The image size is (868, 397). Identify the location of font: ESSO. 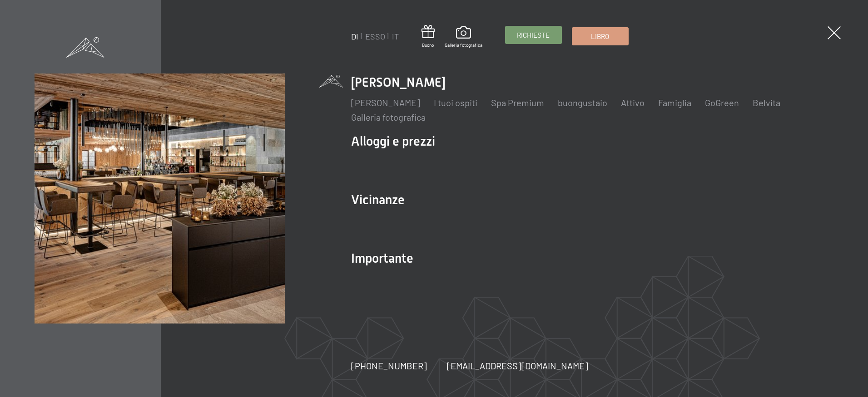
(375, 36).